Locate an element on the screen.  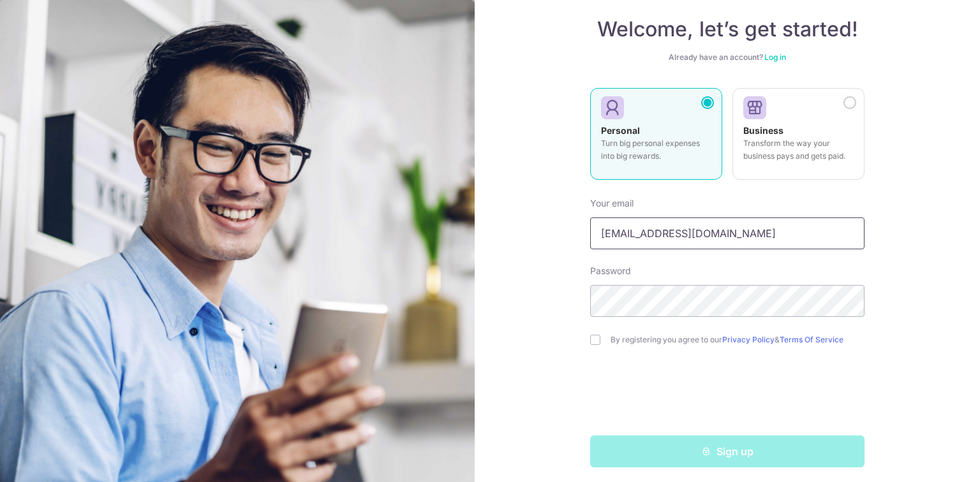
p: Transform the way your business pays and gets paid. is located at coordinates (798, 150).